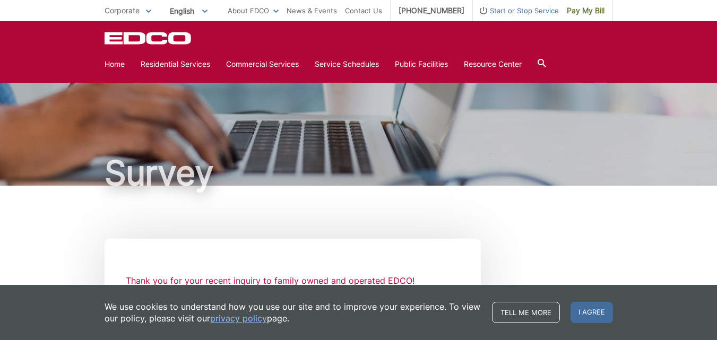  What do you see at coordinates (115, 64) in the screenshot?
I see `a: Home` at bounding box center [115, 64].